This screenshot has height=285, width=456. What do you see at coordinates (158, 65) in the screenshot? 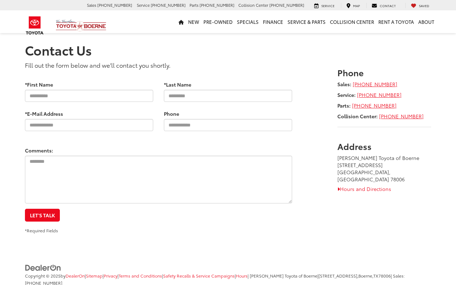
I see `p: Fill out the form below and we'll contact you shortly.` at bounding box center [158, 65].